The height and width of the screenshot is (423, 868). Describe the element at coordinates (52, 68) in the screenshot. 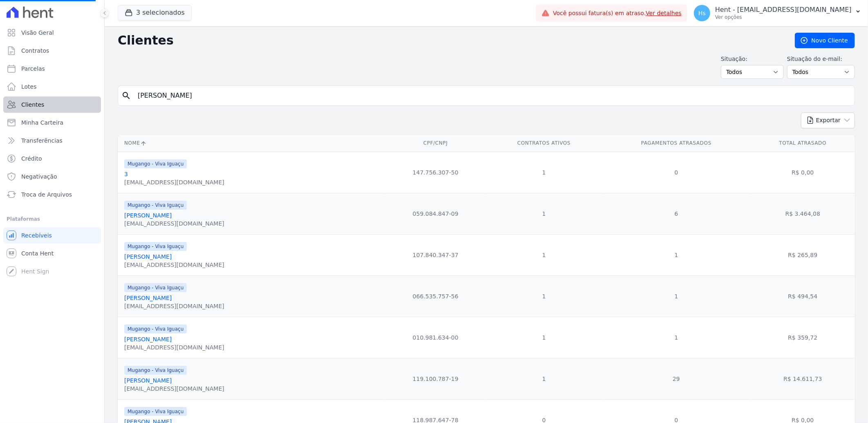

I see `a: Parcelas` at that location.